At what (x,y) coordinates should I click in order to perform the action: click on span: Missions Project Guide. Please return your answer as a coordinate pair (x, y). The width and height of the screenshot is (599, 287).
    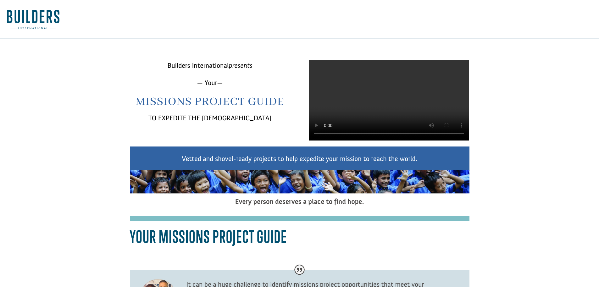
    Looking at the image, I should click on (210, 102).